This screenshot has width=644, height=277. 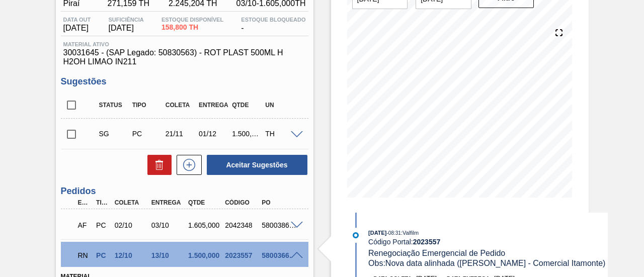 What do you see at coordinates (157, 165) in the screenshot?
I see `div: Excluir Sugestões` at bounding box center [157, 165].